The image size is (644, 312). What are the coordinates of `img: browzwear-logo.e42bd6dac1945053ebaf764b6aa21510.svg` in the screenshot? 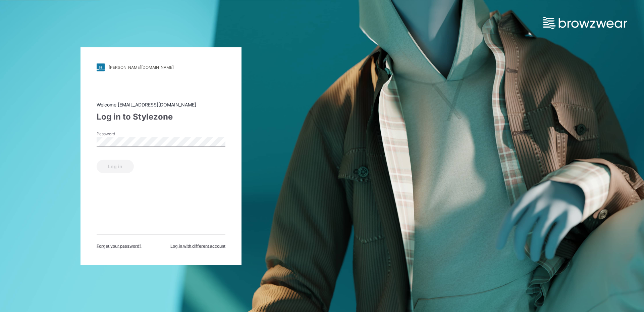 It's located at (586, 23).